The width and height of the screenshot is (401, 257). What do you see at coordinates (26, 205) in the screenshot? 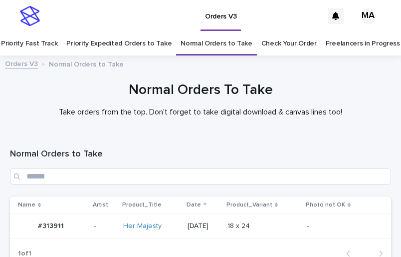
I see `p: Name` at bounding box center [26, 205].